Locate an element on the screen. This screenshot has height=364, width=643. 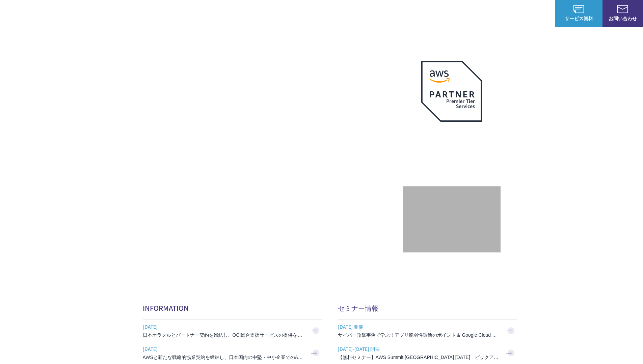
span: NHN テコラス AWS総合支援サービス is located at coordinates (102, 13).